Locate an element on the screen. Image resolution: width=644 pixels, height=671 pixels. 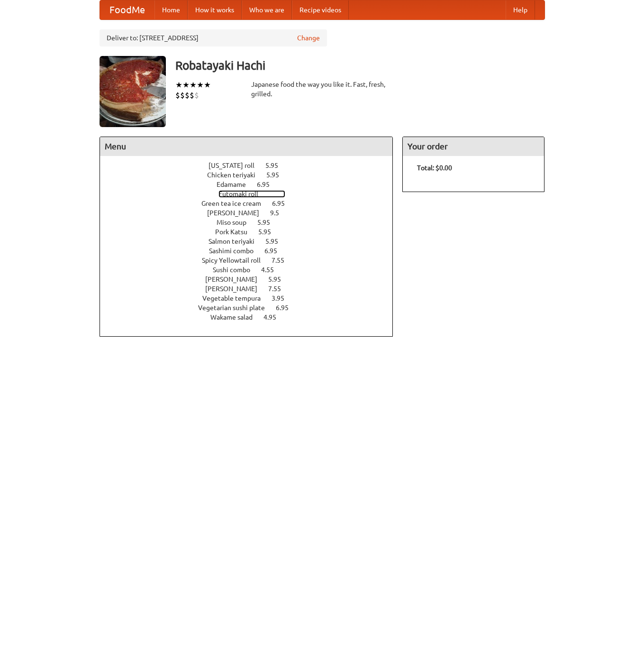
a: Edamame 6.95 is located at coordinates (252, 185).